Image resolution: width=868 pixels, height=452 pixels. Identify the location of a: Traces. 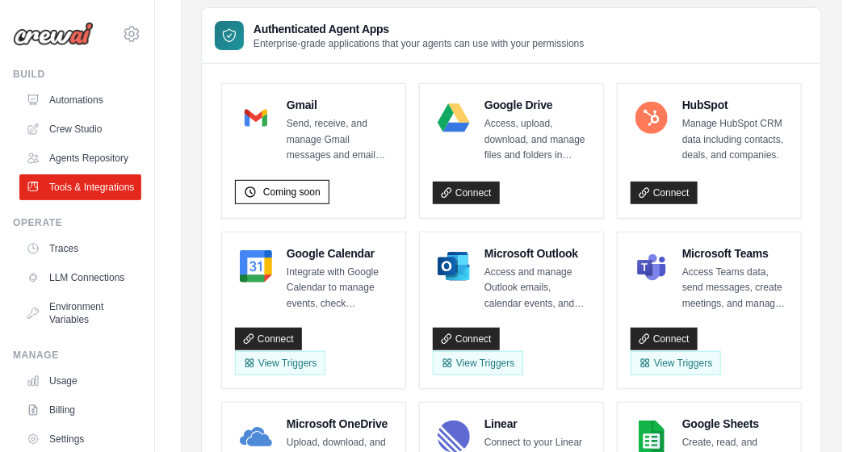
(80, 249).